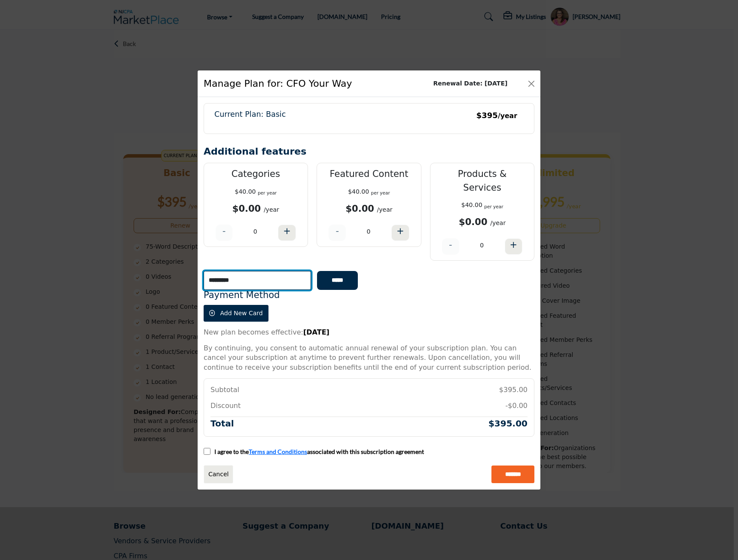  I want to click on p: Categories, so click(256, 175).